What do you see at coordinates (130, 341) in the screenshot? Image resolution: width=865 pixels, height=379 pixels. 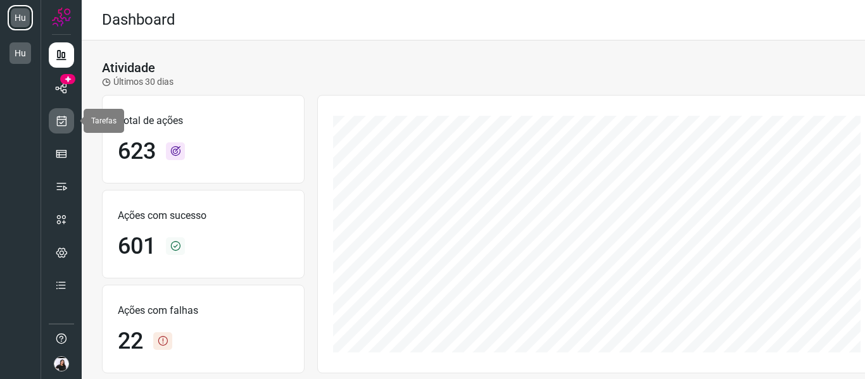 I see `h1: 22` at bounding box center [130, 341].